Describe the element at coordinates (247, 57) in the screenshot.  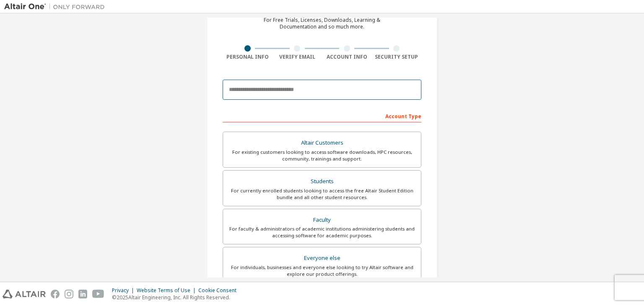
I see `div: Personal Info` at that location.